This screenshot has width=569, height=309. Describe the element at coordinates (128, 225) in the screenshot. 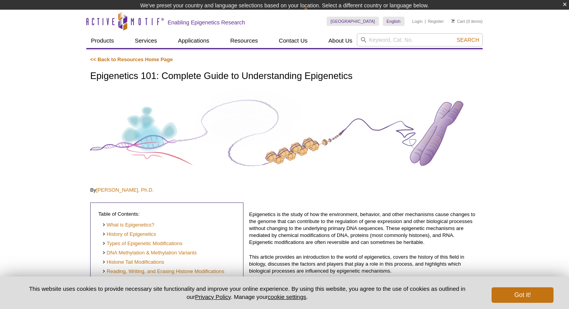

I see `a: What is Epigenetics?` at that location.